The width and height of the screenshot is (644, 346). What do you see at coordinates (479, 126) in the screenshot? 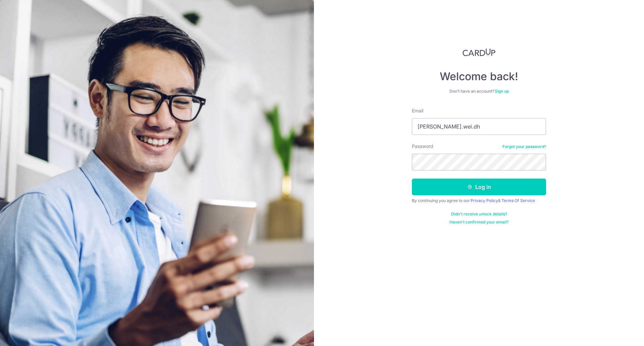
I see `input: Enter your Email` at bounding box center [479, 126].